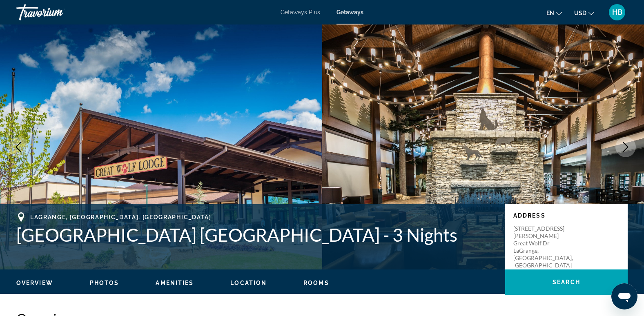 Image resolution: width=644 pixels, height=316 pixels. Describe the element at coordinates (554, 13) in the screenshot. I see `button: Change language` at that location.